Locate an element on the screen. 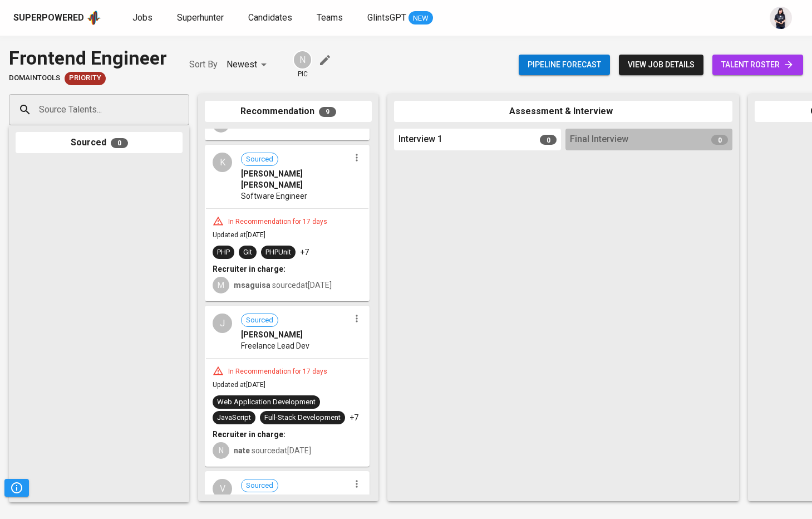 This screenshot has width=812, height=519. p: Sort By is located at coordinates (203, 64).